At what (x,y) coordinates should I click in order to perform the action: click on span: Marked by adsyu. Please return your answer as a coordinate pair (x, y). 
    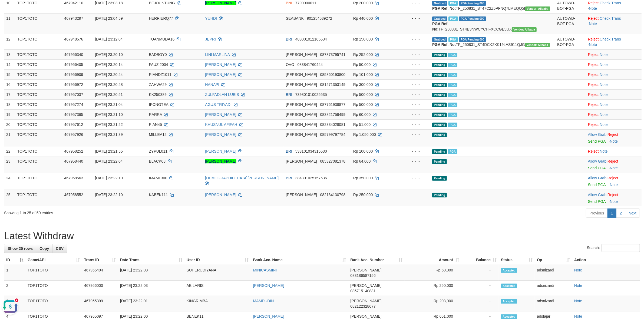
    Looking at the image, I should click on (453, 18).